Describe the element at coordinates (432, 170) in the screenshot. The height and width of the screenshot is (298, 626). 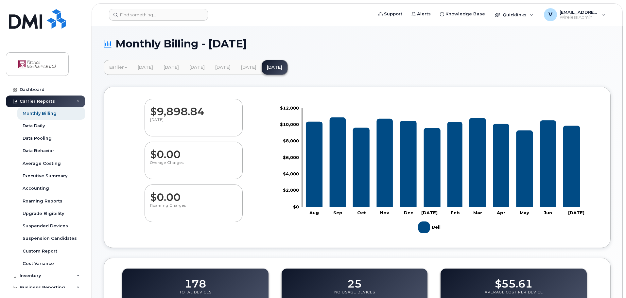
I see `g: Chart` at that location.